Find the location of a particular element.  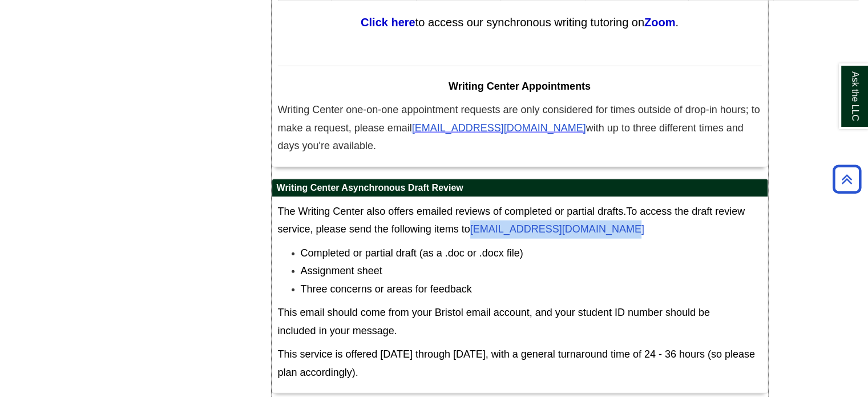

span: Completed or partial draft (as a .doc or .docx file) is located at coordinates (412, 253).